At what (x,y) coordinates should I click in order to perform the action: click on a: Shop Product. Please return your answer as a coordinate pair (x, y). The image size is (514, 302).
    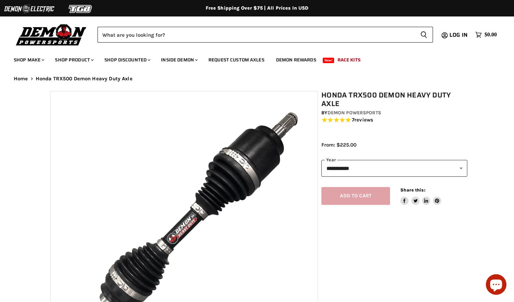
    Looking at the image, I should click on (74, 60).